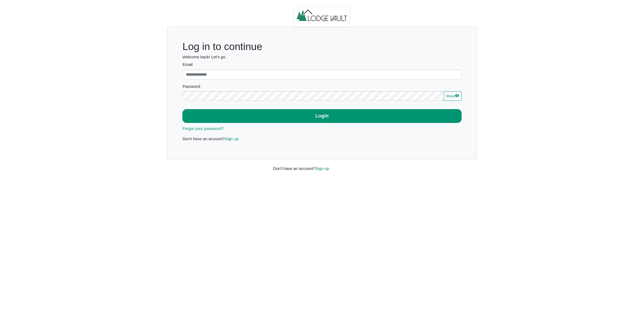 This screenshot has height=322, width=644. I want to click on button: Showeye fill, so click(453, 96).